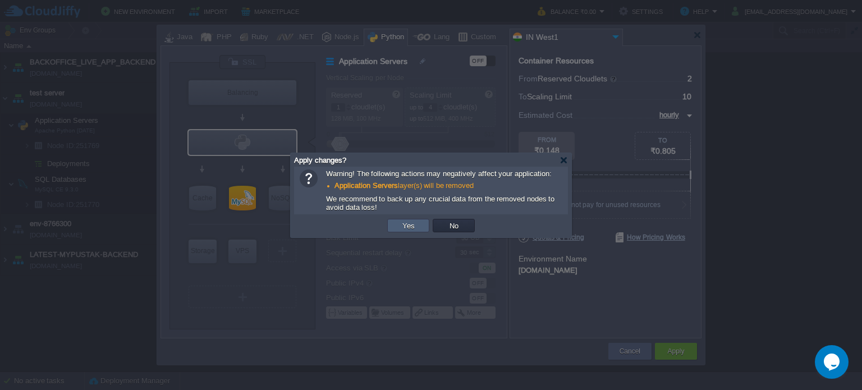  What do you see at coordinates (444, 186) in the screenshot?
I see `div: layer(s) will be removed` at bounding box center [444, 186].